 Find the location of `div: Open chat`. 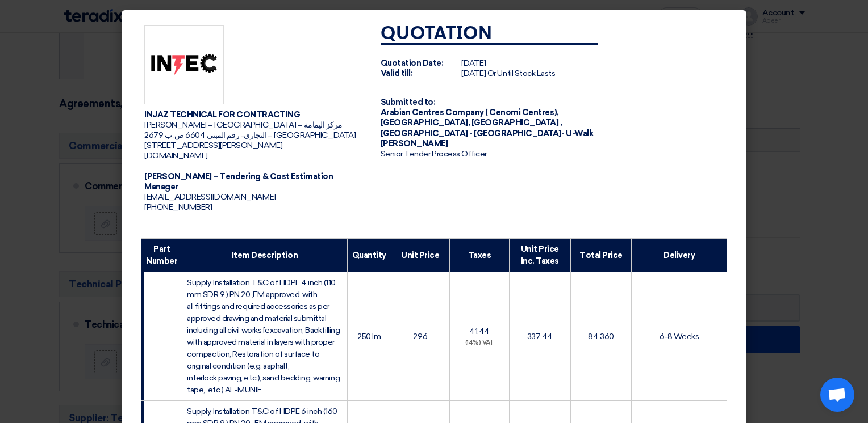

div: Open chat is located at coordinates (837, 395).